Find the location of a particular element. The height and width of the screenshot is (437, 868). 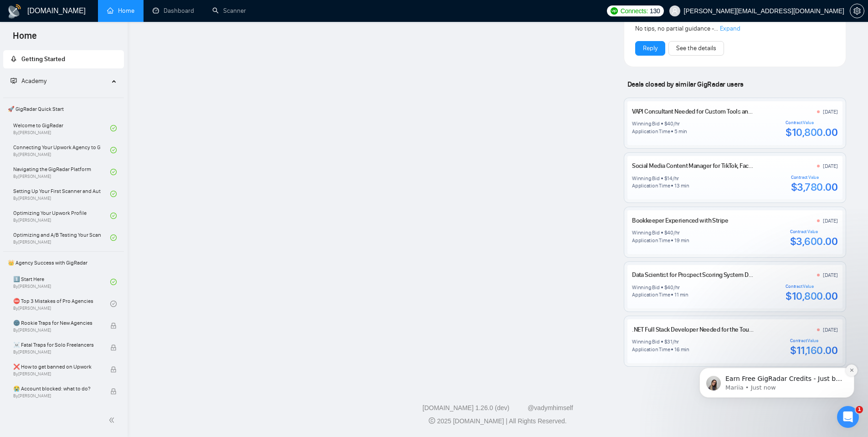

div: message notification from Mariia, Just now. Earn Free GigRadar Credits - Just by Sharing Your Sto... is located at coordinates (91, 72).